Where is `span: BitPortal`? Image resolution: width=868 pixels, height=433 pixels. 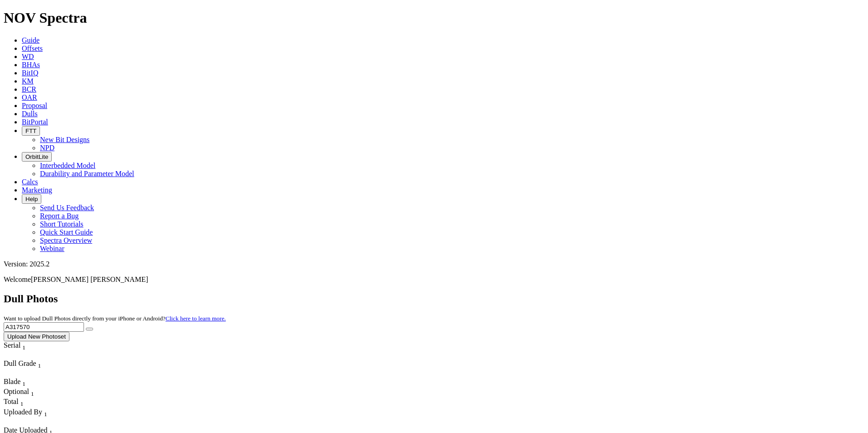 span: BitPortal is located at coordinates (35, 122).